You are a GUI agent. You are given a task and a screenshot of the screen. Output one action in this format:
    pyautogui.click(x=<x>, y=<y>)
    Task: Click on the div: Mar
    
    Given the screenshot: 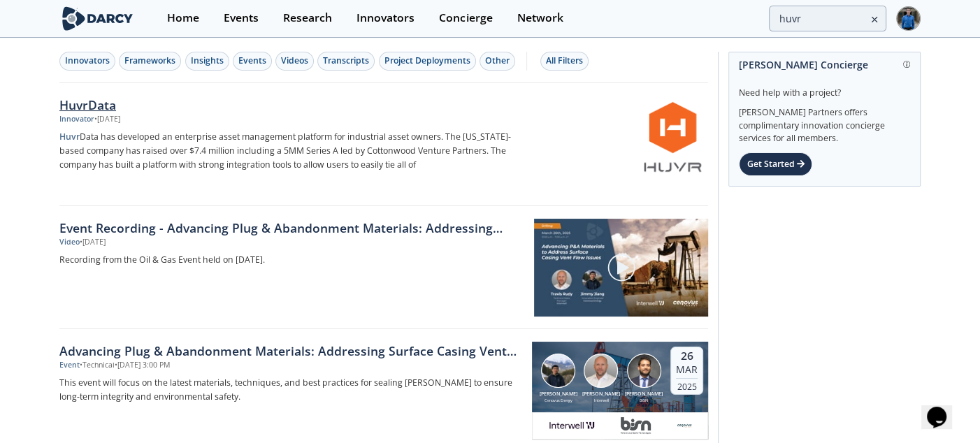 What is the action you would take?
    pyautogui.click(x=686, y=370)
    